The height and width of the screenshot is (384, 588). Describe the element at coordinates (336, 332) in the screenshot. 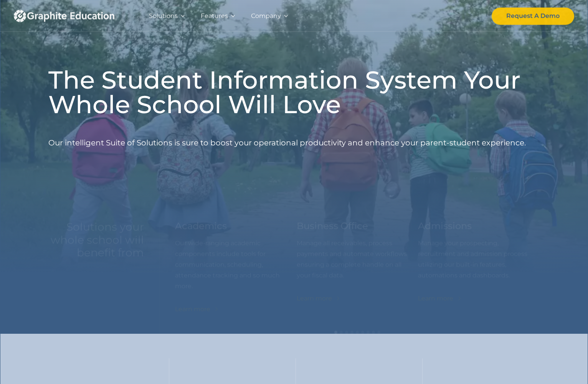

I see `div: Show slide 1 of 9` at that location.